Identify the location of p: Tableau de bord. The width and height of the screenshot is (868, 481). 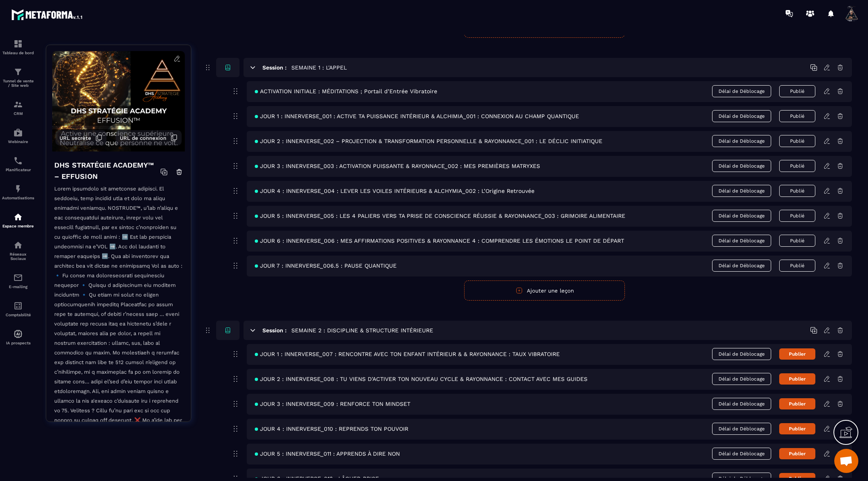
(18, 52).